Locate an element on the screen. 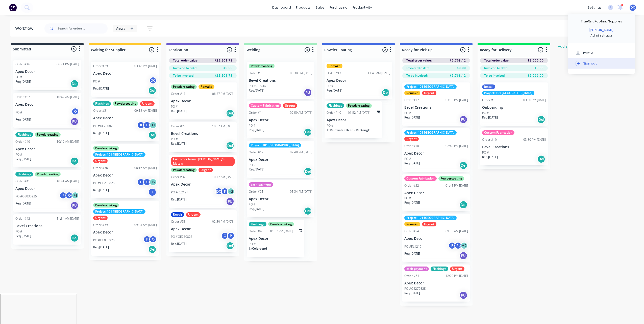  div: Order #18 is located at coordinates (412, 146).